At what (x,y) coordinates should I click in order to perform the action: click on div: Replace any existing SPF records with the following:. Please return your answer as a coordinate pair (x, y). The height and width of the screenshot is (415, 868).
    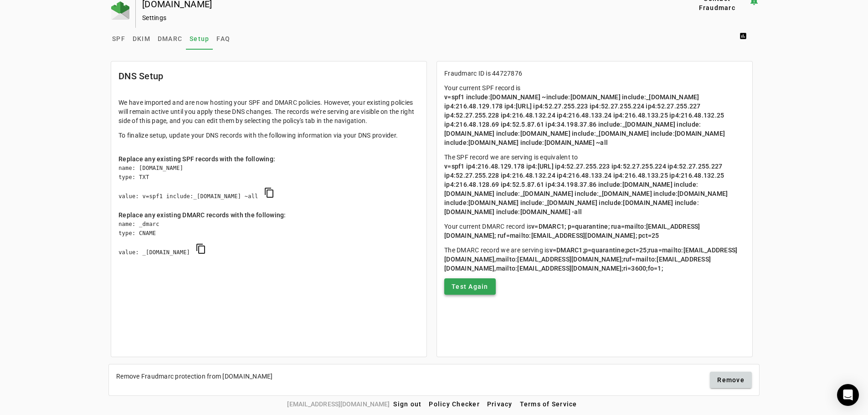
    Looking at the image, I should click on (268, 159).